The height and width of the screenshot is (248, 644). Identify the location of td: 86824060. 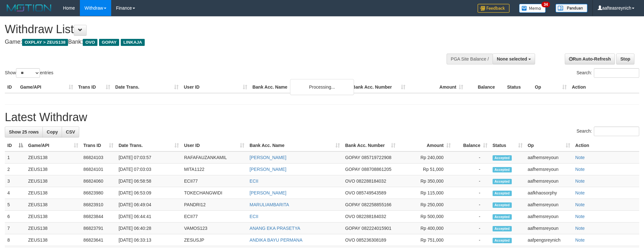
(98, 181).